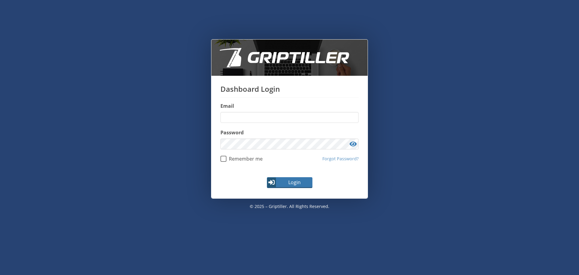 The width and height of the screenshot is (579, 275). Describe the element at coordinates (290, 91) in the screenshot. I see `h1: Dashboard Login` at that location.